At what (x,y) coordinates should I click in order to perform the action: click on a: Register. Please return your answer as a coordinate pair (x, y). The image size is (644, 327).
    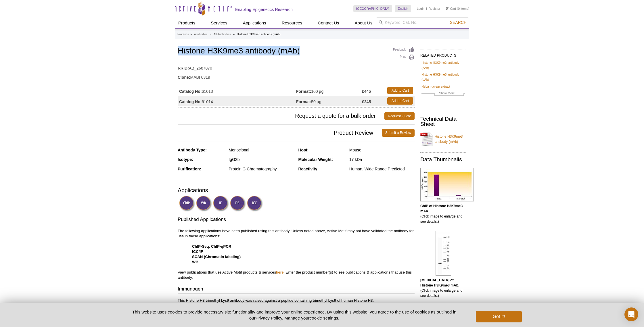
    Looking at the image, I should click on (434, 9).